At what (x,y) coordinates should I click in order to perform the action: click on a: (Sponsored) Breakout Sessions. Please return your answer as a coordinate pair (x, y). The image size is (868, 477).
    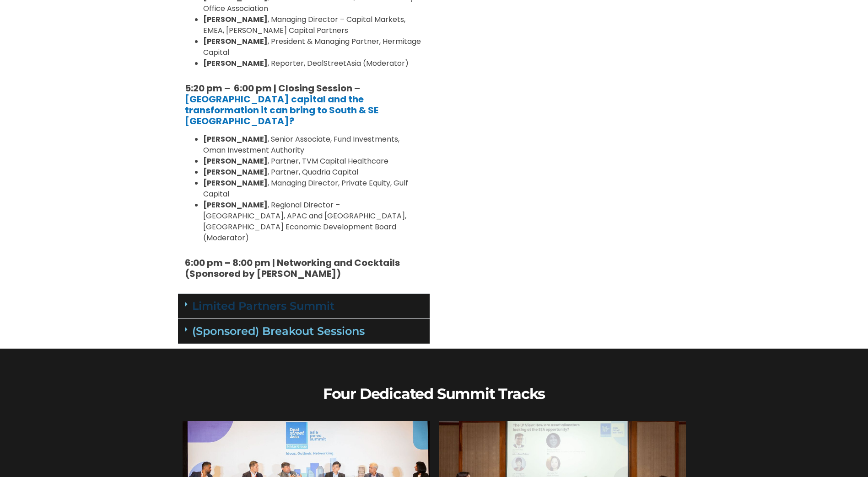
    Looking at the image, I should click on (279, 331).